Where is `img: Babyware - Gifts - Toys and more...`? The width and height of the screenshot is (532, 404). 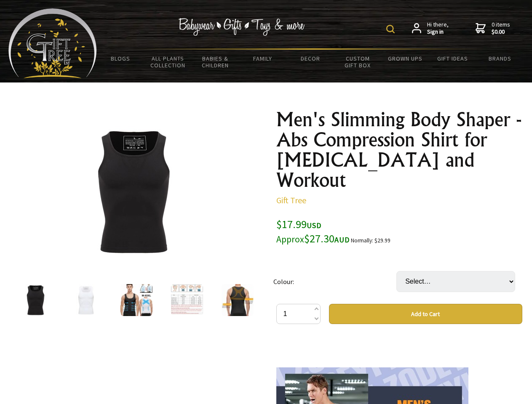 img: Babyware - Gifts - Toys and more... is located at coordinates (53, 43).